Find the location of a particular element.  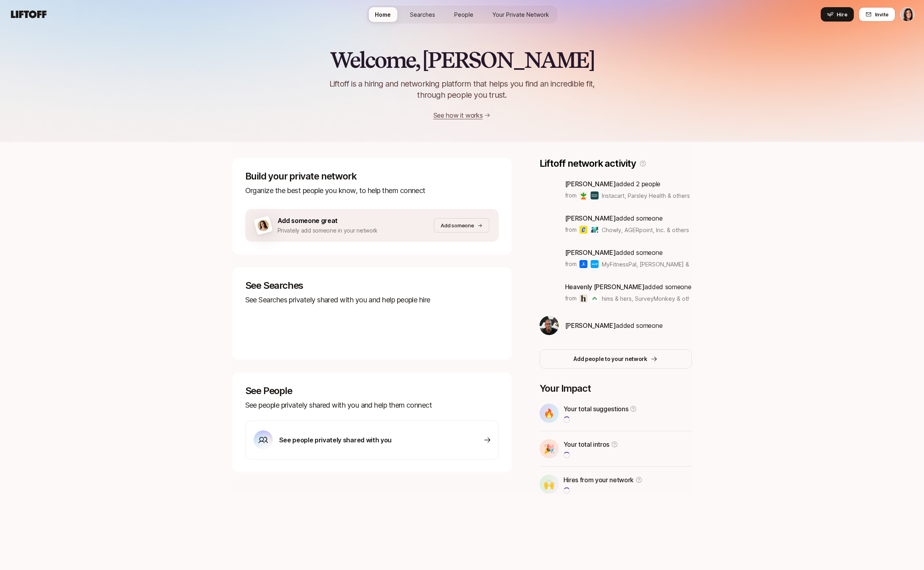

p: Build your private network is located at coordinates (372, 176).